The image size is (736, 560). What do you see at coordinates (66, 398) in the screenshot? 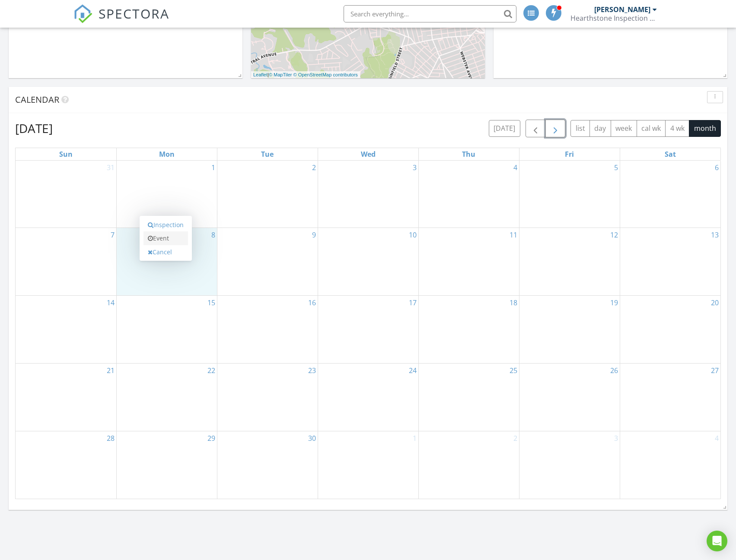
I see `td: Go to September 21, 2025` at bounding box center [66, 398].